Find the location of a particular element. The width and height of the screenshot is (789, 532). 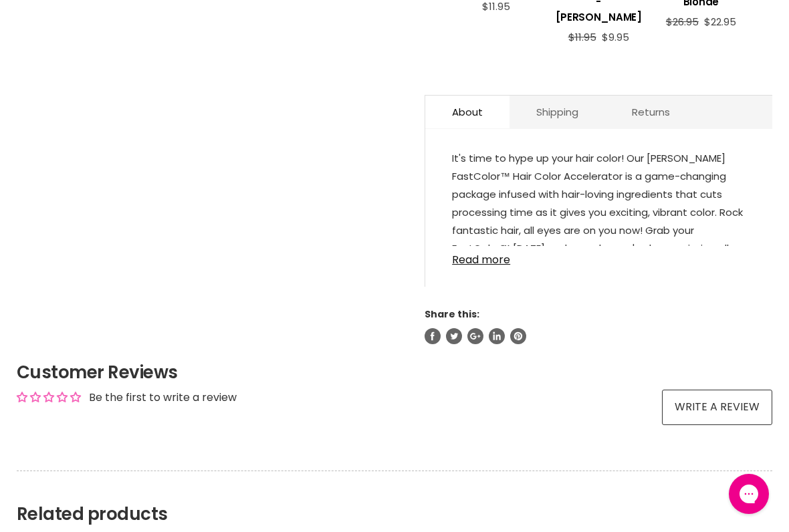

button: Gorgias live chat is located at coordinates (27, 25).